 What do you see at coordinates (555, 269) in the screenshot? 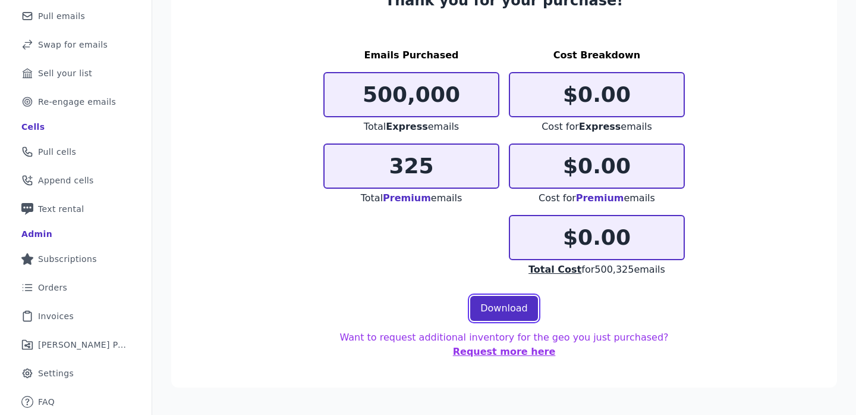
I see `span: Total Cost` at bounding box center [555, 269].